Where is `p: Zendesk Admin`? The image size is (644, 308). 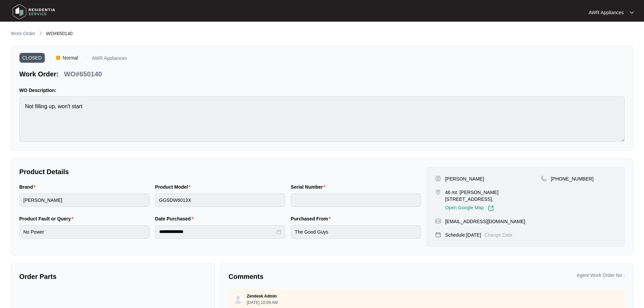 p: Zendesk Admin is located at coordinates (262, 296).